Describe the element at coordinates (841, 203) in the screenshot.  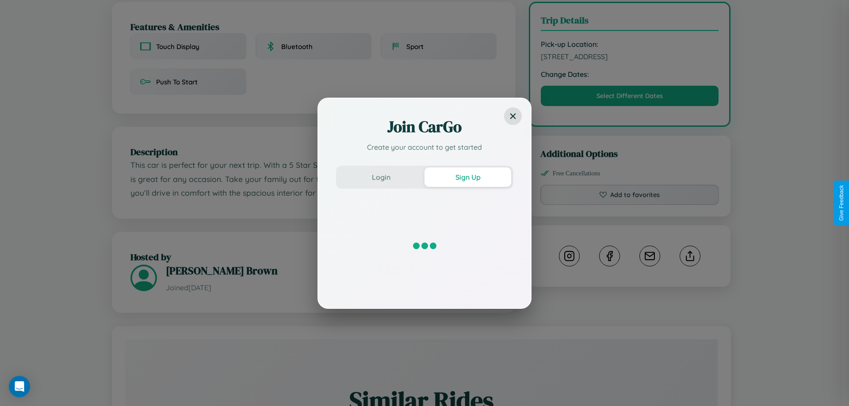
I see `div: Give Feedback` at that location.